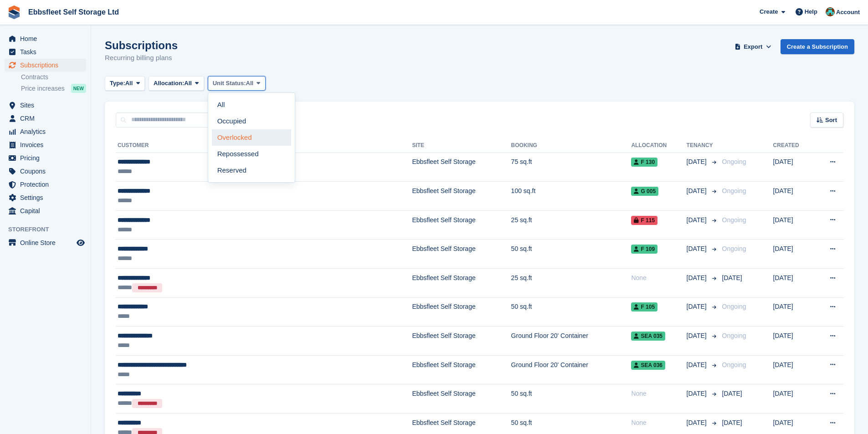  I want to click on img: George Spring, so click(830, 12).